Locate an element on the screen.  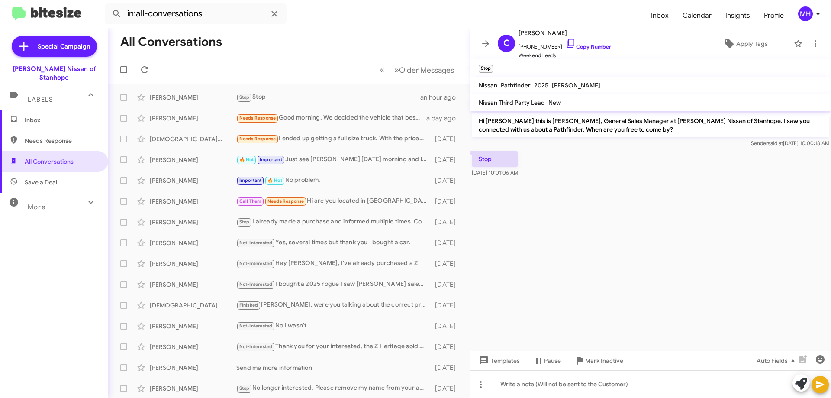
span: Nissan Third Party Lead is located at coordinates (512, 103).